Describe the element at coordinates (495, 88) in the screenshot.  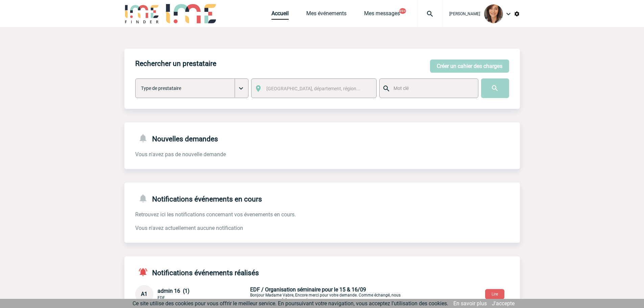
I see `input: Submit` at that location.